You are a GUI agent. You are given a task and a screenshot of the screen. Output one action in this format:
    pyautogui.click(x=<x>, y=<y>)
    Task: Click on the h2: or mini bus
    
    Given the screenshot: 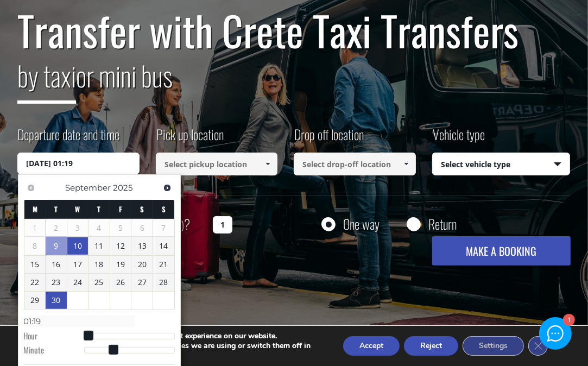 What is the action you would take?
    pyautogui.click(x=294, y=83)
    